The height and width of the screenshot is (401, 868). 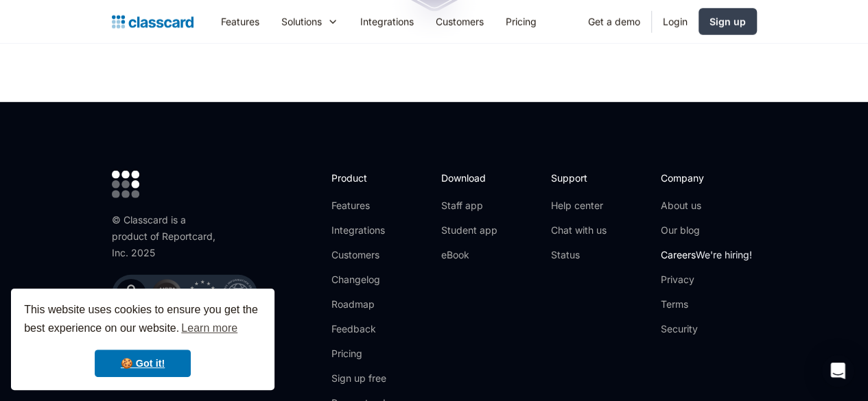 I want to click on a: Student app, so click(x=469, y=230).